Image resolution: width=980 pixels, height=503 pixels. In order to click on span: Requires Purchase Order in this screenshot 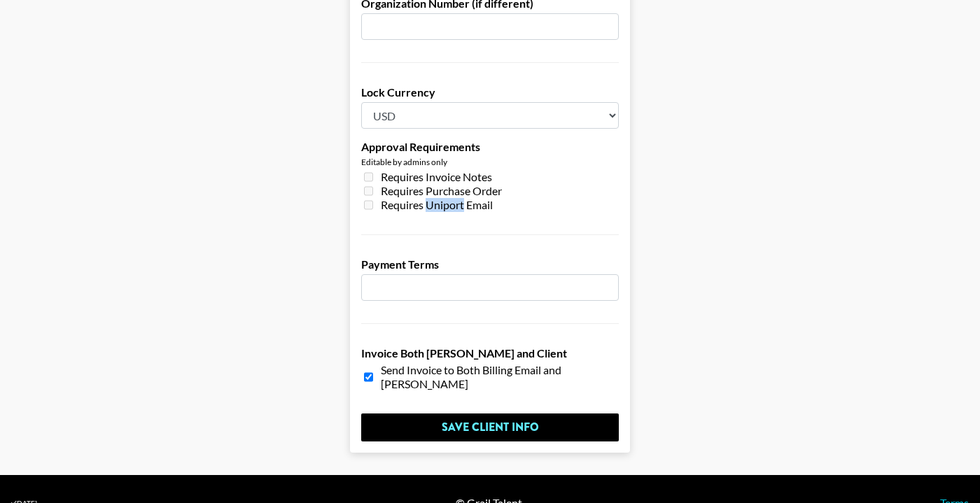, I will do `click(441, 191)`.